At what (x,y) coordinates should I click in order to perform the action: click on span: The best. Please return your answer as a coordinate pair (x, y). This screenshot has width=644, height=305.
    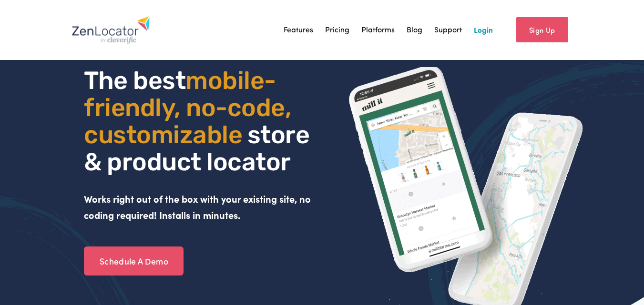
    Looking at the image, I should click on (135, 81).